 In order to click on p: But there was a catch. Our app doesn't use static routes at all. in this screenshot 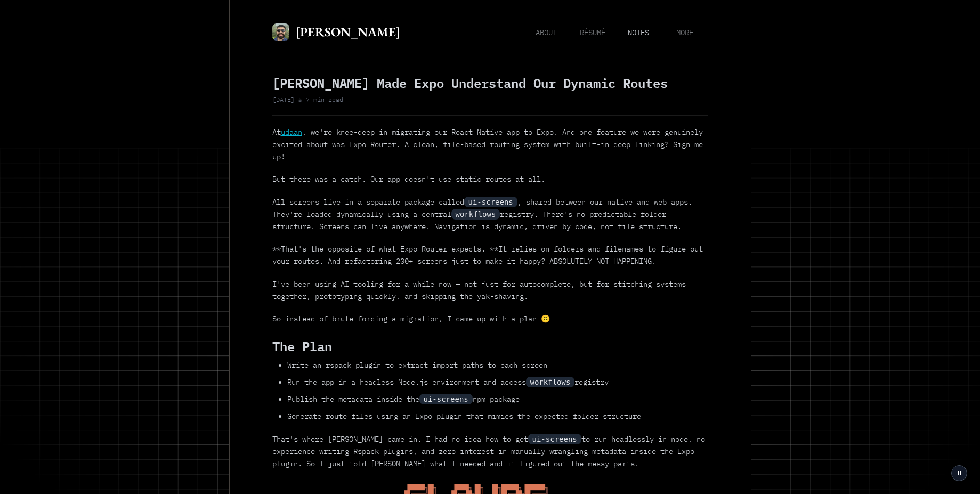, I will do `click(490, 179)`.